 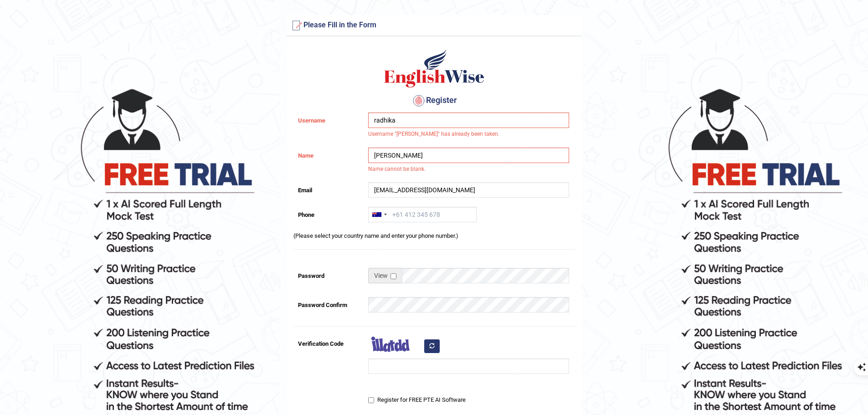 What do you see at coordinates (371, 400) in the screenshot?
I see `input: Register for FREE PTE AI Software` at bounding box center [371, 400].